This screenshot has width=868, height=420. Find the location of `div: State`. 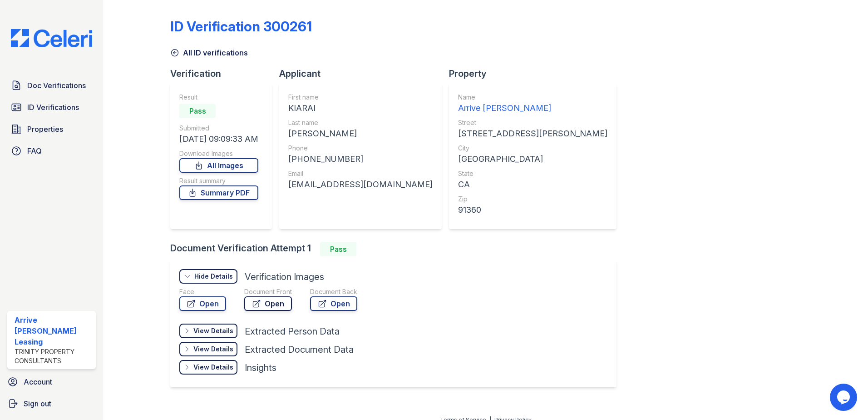

div: State is located at coordinates (532, 173).